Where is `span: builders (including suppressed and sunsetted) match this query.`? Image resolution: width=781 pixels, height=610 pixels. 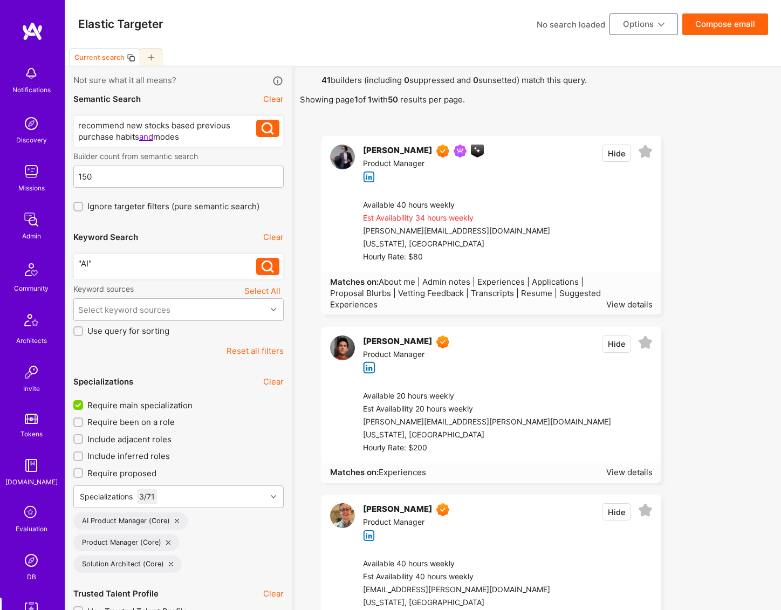 span: builders (including suppressed and sunsetted) match this query. is located at coordinates (536, 90).